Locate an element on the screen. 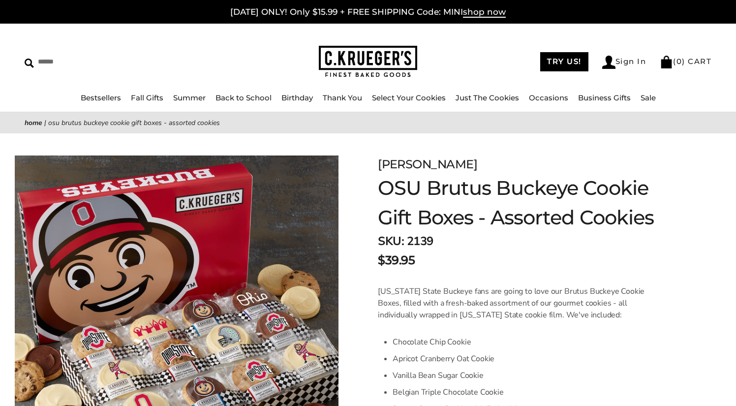 This screenshot has height=406, width=736. a: Home is located at coordinates (33, 122).